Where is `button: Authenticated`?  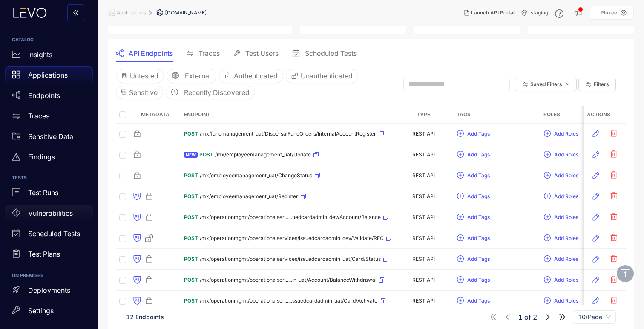
button: Authenticated is located at coordinates (251, 76).